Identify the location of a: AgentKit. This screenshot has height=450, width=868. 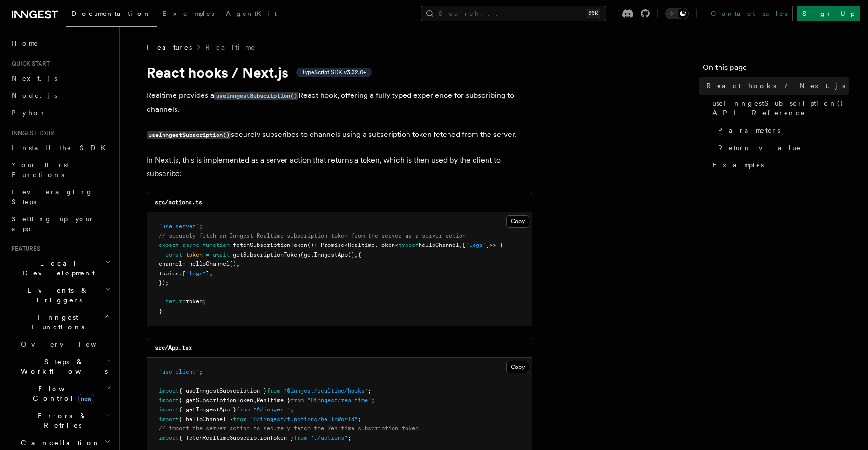
(251, 14).